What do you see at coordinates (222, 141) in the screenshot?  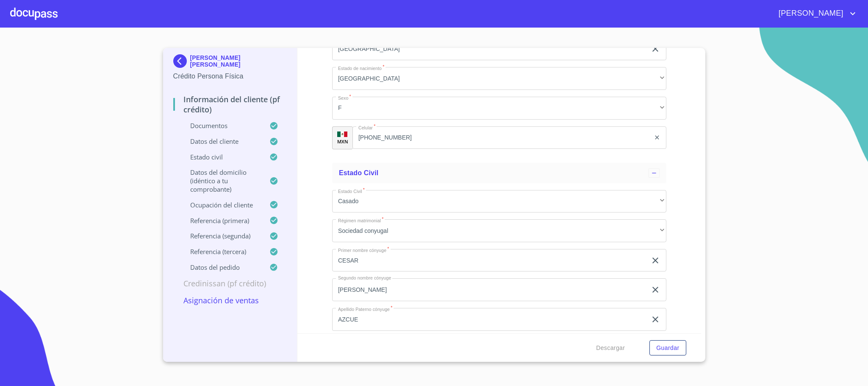 I see `p: Datos del cliente` at bounding box center [222, 141].